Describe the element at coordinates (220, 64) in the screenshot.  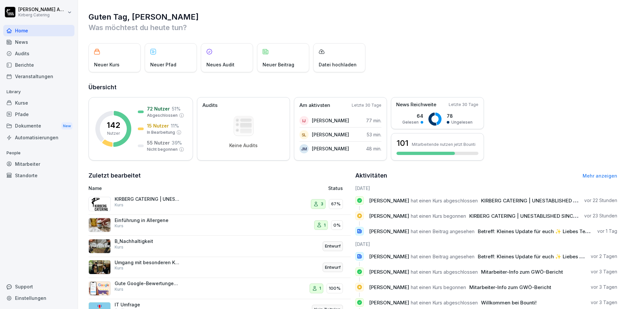
I see `p: Neues Audit` at that location.